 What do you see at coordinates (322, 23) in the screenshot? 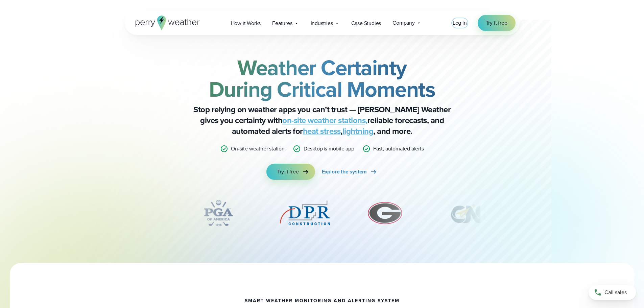
I see `span: Industries` at bounding box center [322, 23].